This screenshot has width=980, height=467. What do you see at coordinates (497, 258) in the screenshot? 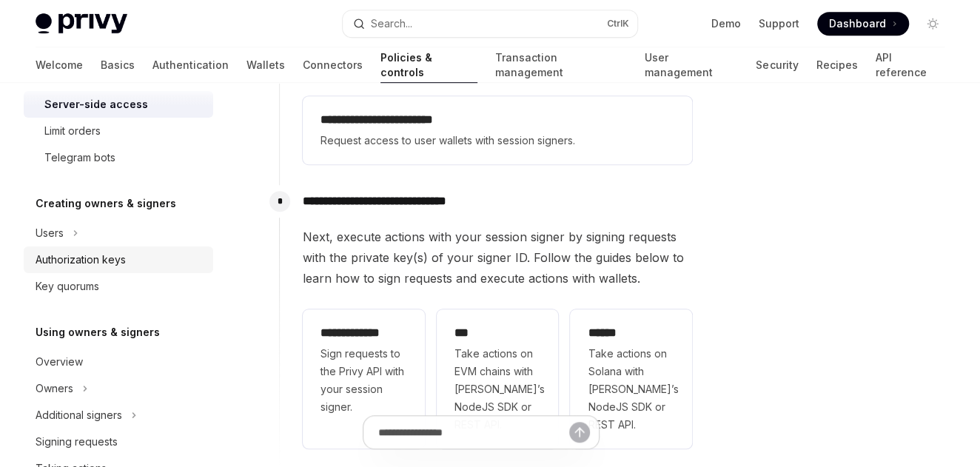
I see `span: Next, execute actions with your session signer by signing requests with the private key(s) of you...` at bounding box center [497, 258].